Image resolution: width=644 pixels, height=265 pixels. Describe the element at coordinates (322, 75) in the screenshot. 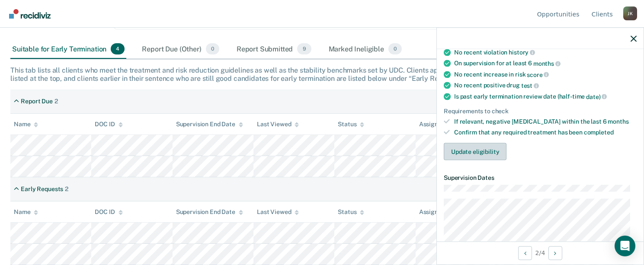

I see `div: This tab lists all clients who meet the treatment and risk reduction guidelines as well as the st...` at that location.